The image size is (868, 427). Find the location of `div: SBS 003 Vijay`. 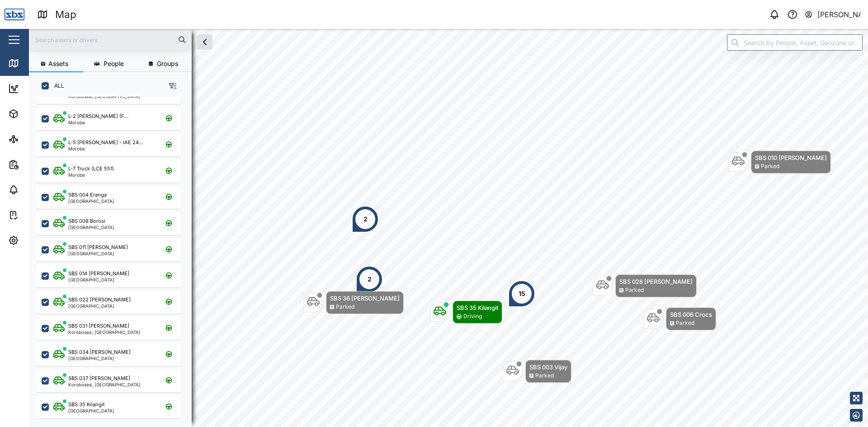

div: SBS 003 Vijay is located at coordinates (548, 367).